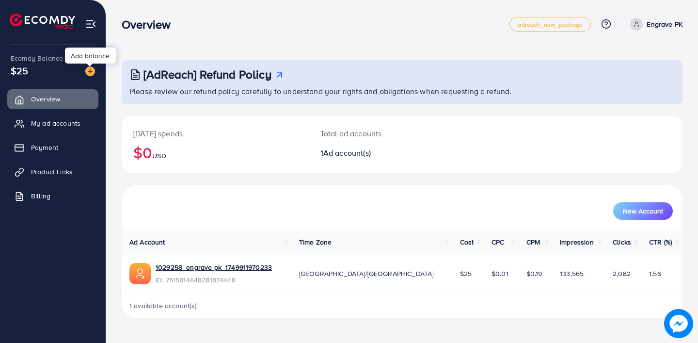  I want to click on h3: Overview, so click(150, 24).